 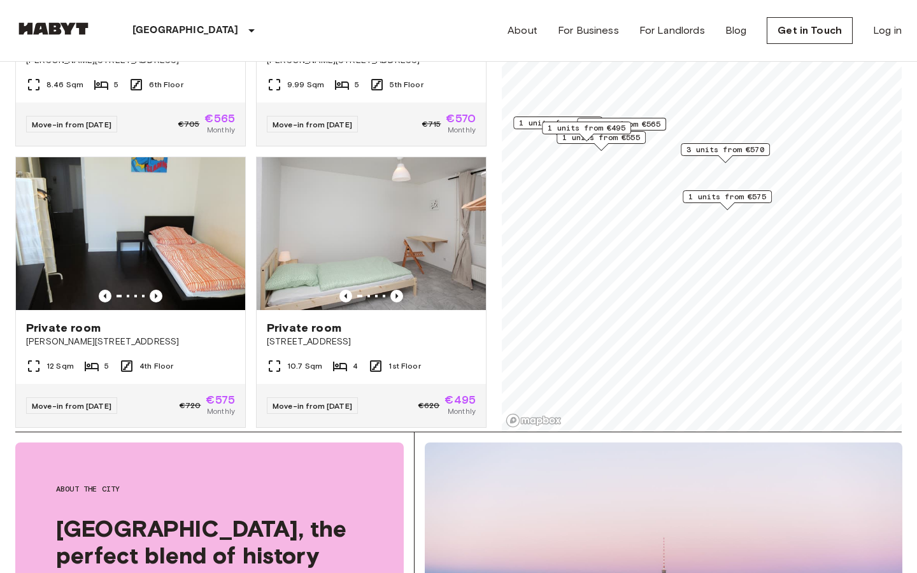 What do you see at coordinates (220, 118) in the screenshot?
I see `span: €565` at bounding box center [220, 118].